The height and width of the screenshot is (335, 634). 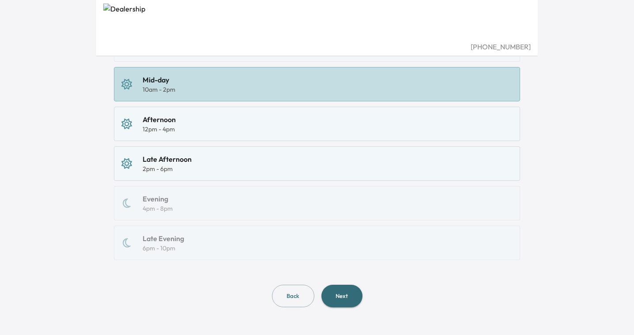 What do you see at coordinates (159, 129) in the screenshot?
I see `div: 12pm - 4pm` at bounding box center [159, 129].